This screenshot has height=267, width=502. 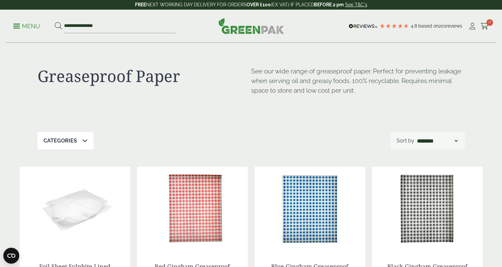 I want to click on i: Cart, so click(x=485, y=26).